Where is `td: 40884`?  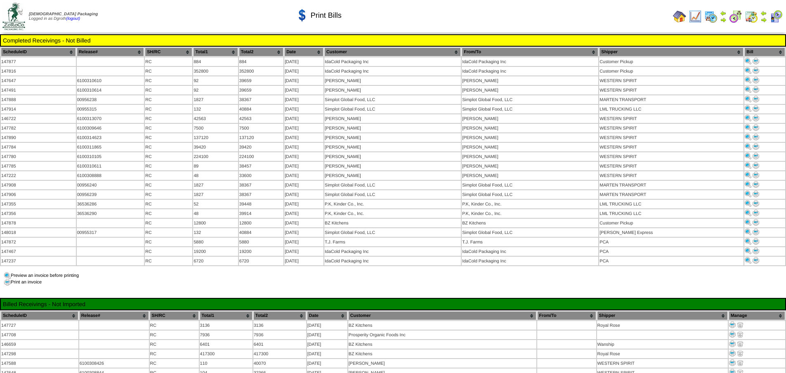 td: 40884 is located at coordinates (261, 232).